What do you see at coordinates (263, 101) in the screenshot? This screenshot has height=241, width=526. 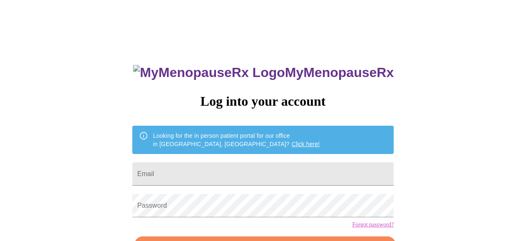 I see `h3: Log into your account` at bounding box center [263, 101].